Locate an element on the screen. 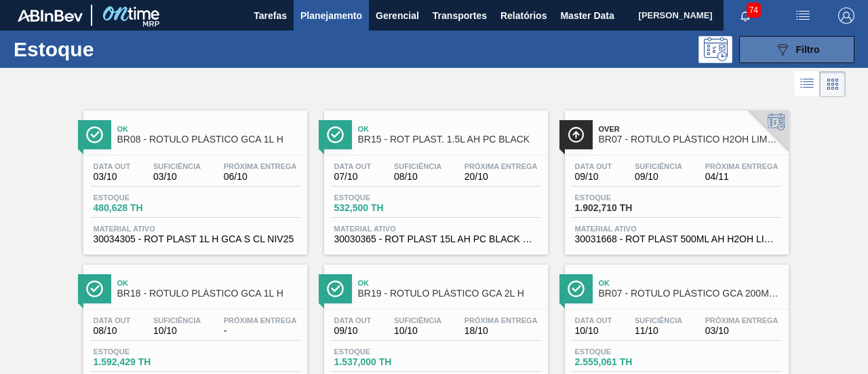 The width and height of the screenshot is (868, 374). span: 532,500 TH is located at coordinates (382, 208).